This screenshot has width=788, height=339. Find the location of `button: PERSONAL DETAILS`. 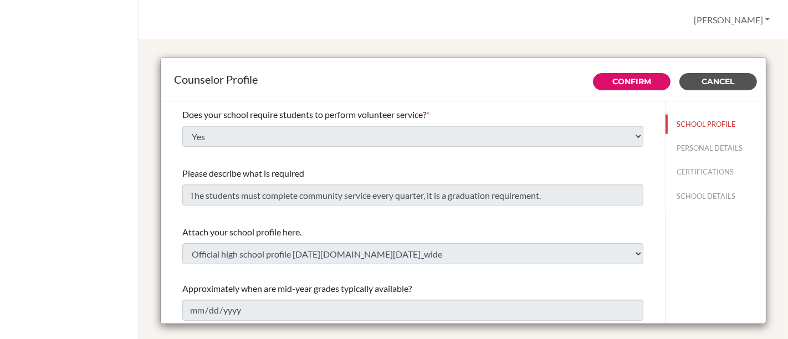

button: PERSONAL DETAILS is located at coordinates (715, 148).